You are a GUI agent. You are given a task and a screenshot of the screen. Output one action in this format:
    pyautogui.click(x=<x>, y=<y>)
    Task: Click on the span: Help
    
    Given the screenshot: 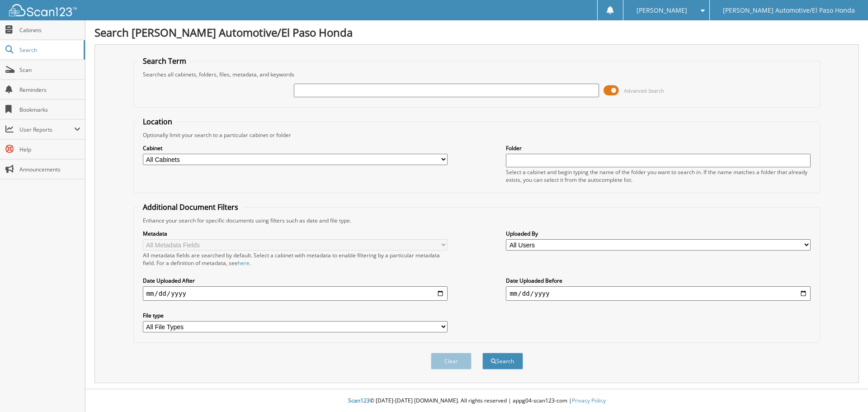 What is the action you would take?
    pyautogui.click(x=50, y=150)
    